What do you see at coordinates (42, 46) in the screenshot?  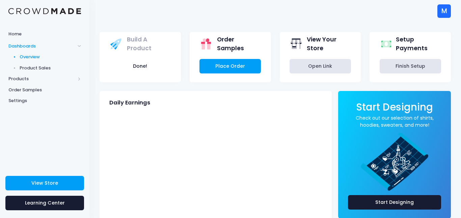 I see `span: Dashboards` at bounding box center [42, 46].